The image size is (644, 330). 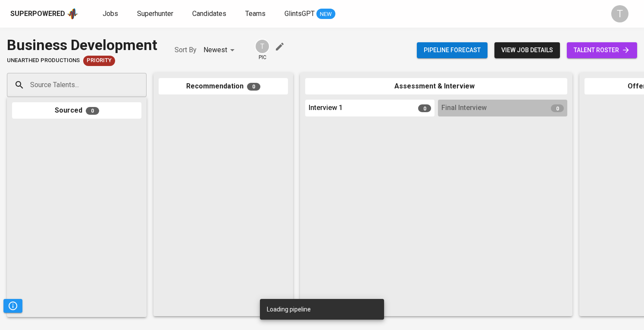 What do you see at coordinates (37, 14) in the screenshot?
I see `div: Superpowered` at bounding box center [37, 14].